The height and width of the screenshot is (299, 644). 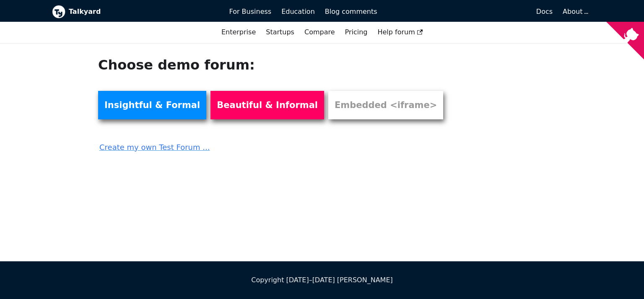 What do you see at coordinates (280, 32) in the screenshot?
I see `a: Startups` at bounding box center [280, 32].